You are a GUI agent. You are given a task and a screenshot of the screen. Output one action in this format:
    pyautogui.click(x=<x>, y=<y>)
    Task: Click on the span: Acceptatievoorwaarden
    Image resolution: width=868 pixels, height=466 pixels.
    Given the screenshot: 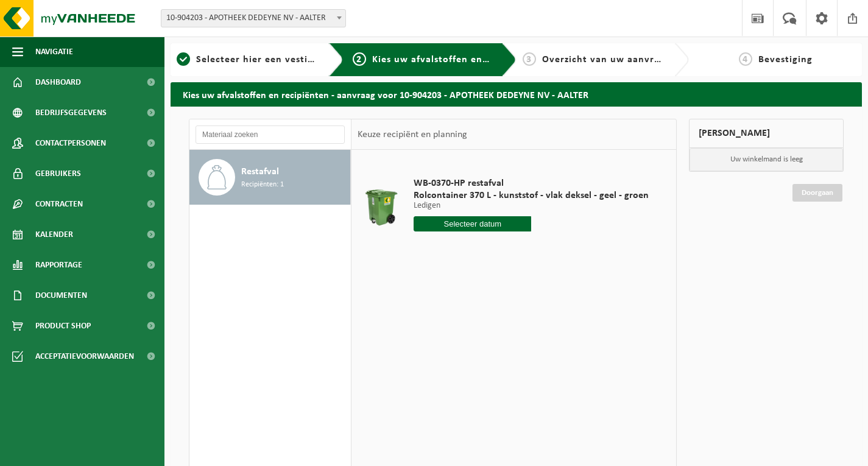 What is the action you would take?
    pyautogui.click(x=85, y=356)
    